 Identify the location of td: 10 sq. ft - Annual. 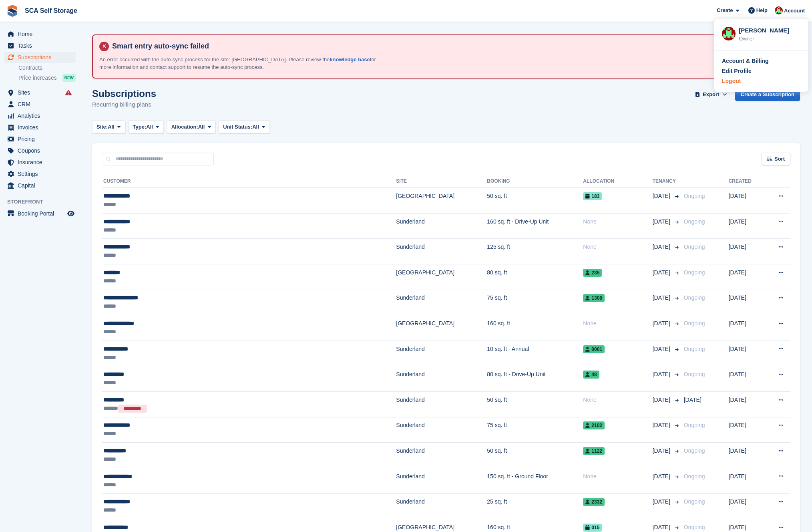
(535, 353).